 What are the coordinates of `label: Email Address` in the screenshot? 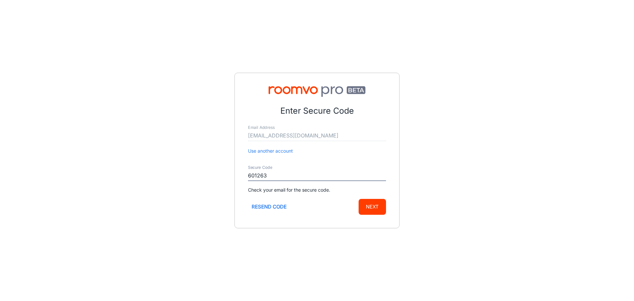 It's located at (261, 128).